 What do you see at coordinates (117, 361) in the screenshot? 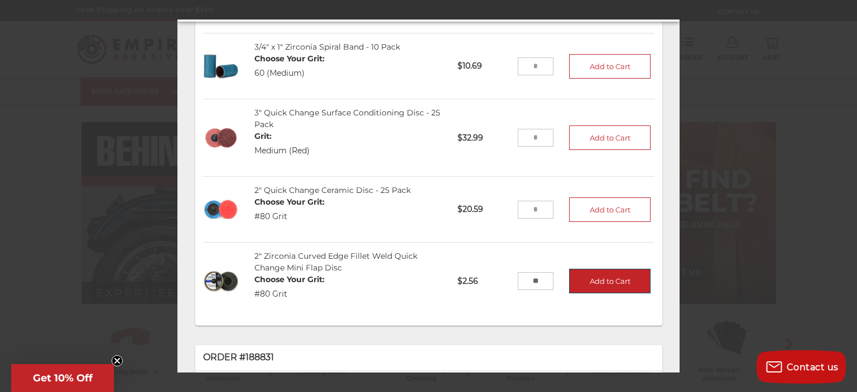
I see `button: Close teaser` at bounding box center [117, 361].